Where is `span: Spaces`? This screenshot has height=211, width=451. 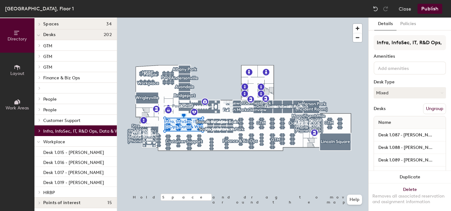 span: Spaces is located at coordinates (51, 24).